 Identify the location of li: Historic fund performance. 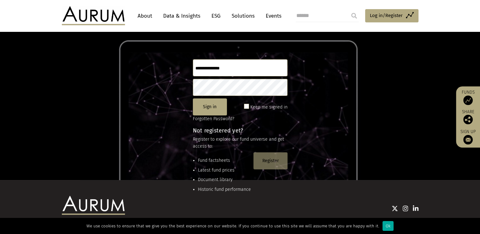
(225, 190).